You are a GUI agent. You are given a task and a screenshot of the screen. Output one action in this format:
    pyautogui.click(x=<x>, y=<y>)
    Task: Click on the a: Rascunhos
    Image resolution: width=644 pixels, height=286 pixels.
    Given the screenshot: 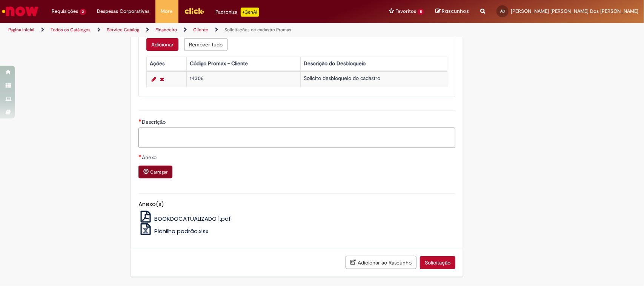 What is the action you would take?
    pyautogui.click(x=452, y=11)
    